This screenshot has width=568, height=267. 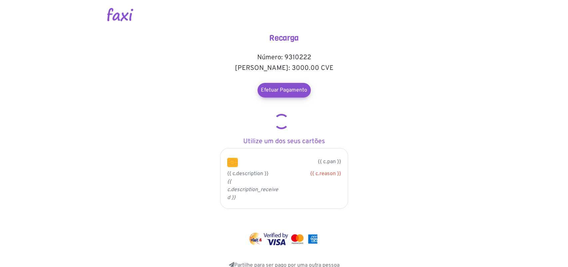 I want to click on span: {{ c.description }}, so click(x=248, y=174).